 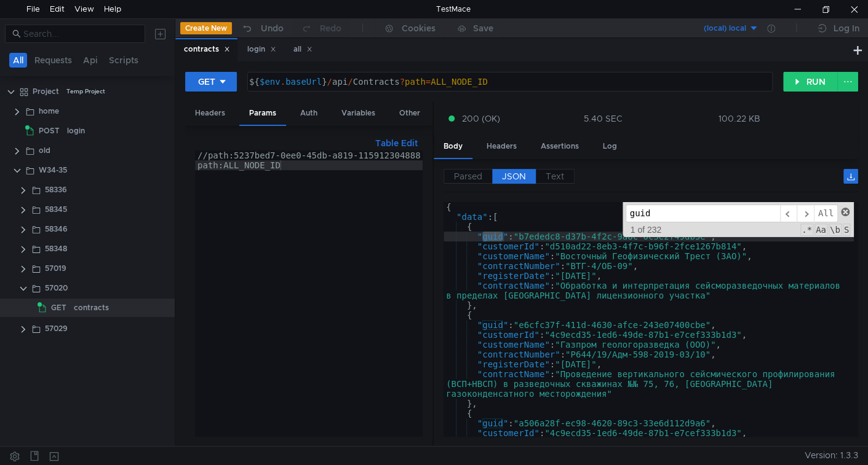 What do you see at coordinates (646, 230) in the screenshot?
I see `span: 1 of 232` at bounding box center [646, 230].